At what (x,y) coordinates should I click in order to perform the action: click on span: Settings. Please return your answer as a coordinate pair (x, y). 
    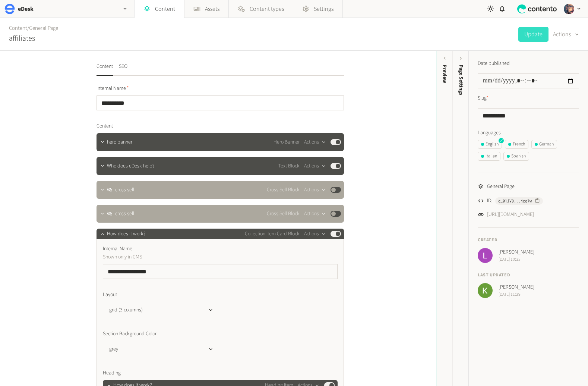
    Looking at the image, I should click on (323, 9).